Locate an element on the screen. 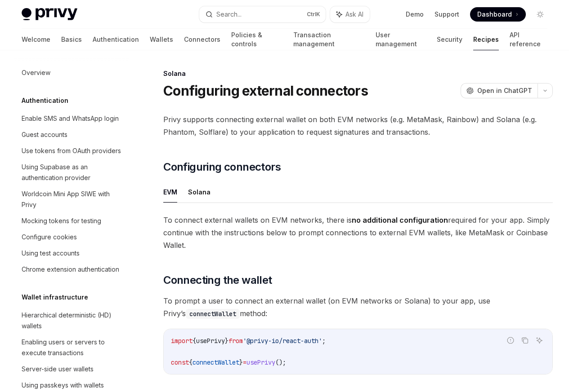 This screenshot has height=392, width=569. a: Server-side user wallets is located at coordinates (72, 369).